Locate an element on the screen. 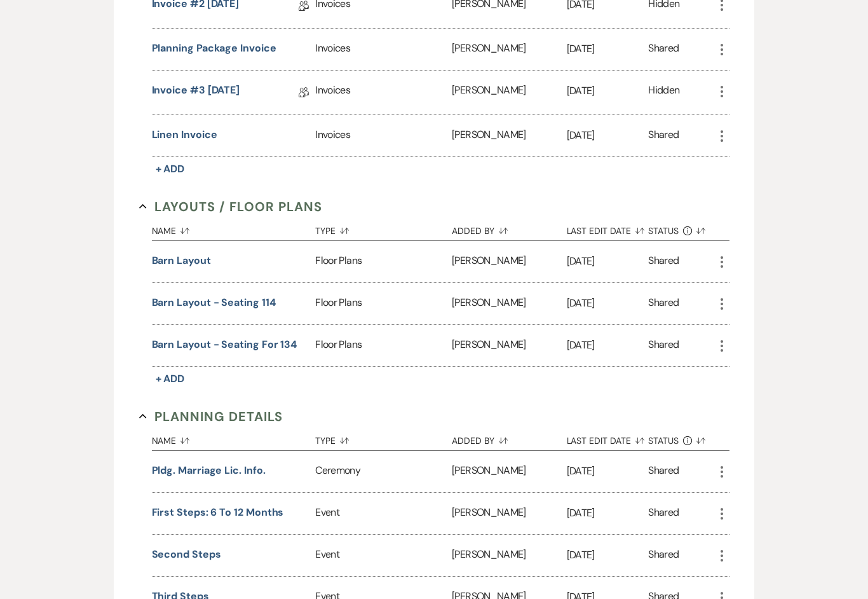 The image size is (868, 599). button: Barn Layout - Seating for 134 is located at coordinates (224, 345).